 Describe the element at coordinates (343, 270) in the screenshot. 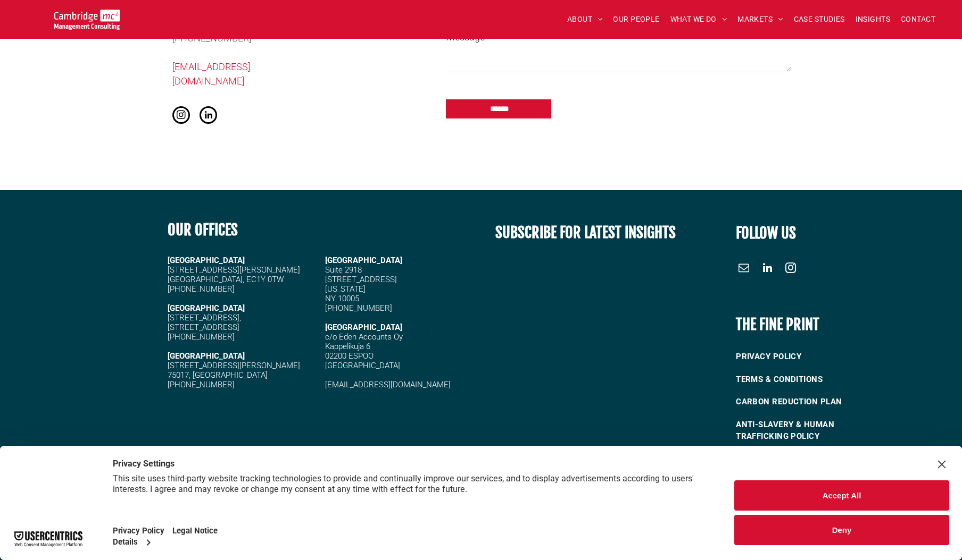

I see `span: Suite 2918` at that location.